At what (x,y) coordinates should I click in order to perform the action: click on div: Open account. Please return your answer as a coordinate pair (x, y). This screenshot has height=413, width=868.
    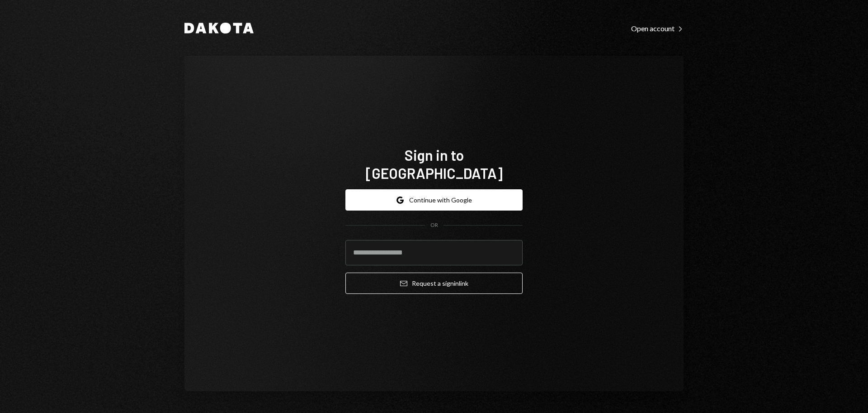
    Looking at the image, I should click on (658, 28).